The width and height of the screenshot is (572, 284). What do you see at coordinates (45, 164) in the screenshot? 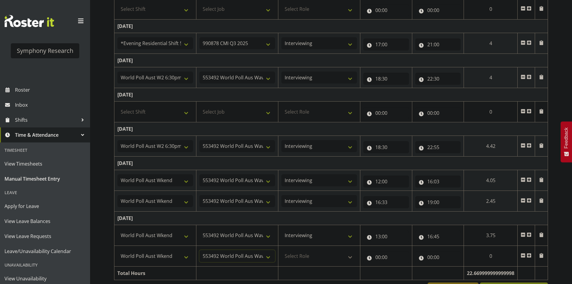
I see `span: View Timesheets` at bounding box center [45, 164].